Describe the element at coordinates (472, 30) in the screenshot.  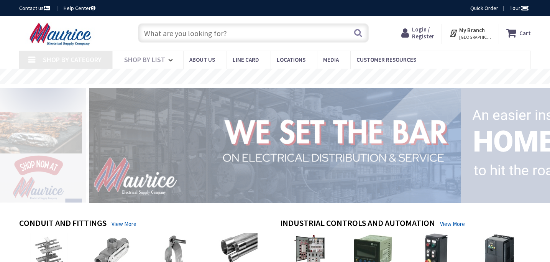
I see `strong: My Branch` at that location.